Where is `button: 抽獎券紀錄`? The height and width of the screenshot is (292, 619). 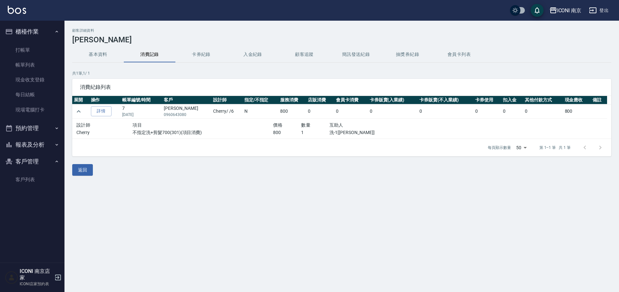 button: 抽獎券紀錄 is located at coordinates (408, 55).